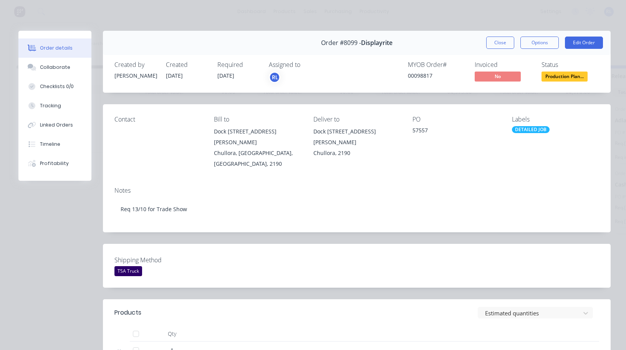  I want to click on div: Order details, so click(56, 48).